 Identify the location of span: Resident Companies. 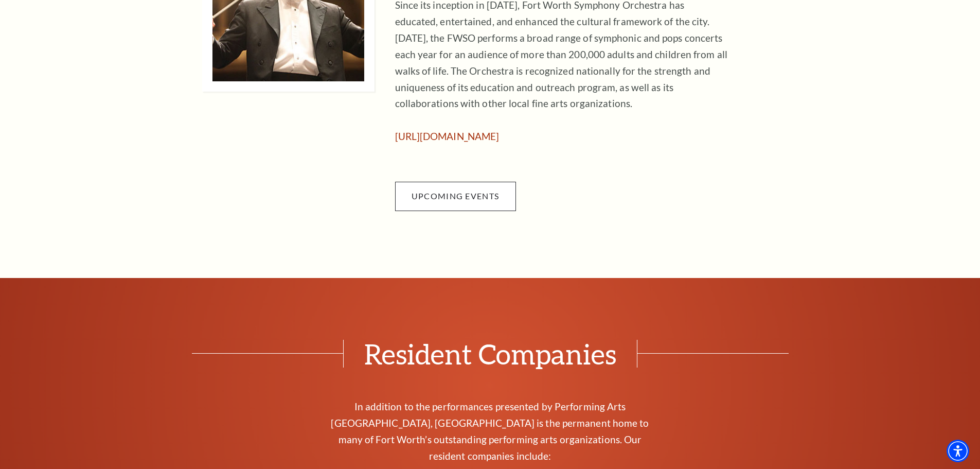
(491, 354).